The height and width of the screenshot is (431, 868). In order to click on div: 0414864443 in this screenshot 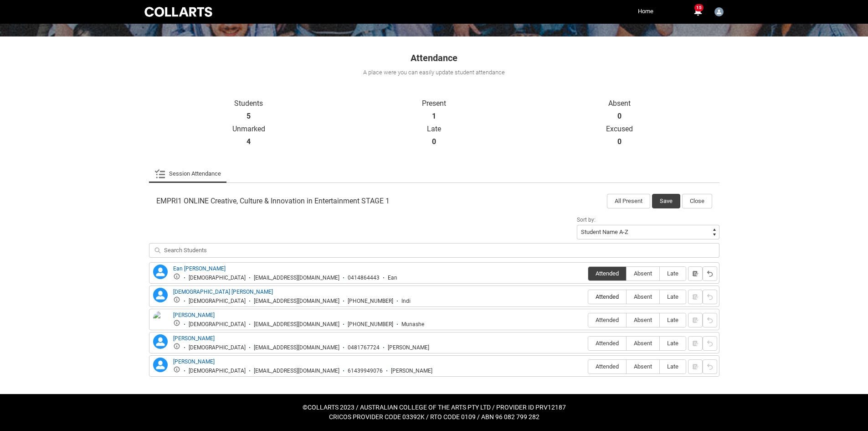, I will do `click(364, 278)`.